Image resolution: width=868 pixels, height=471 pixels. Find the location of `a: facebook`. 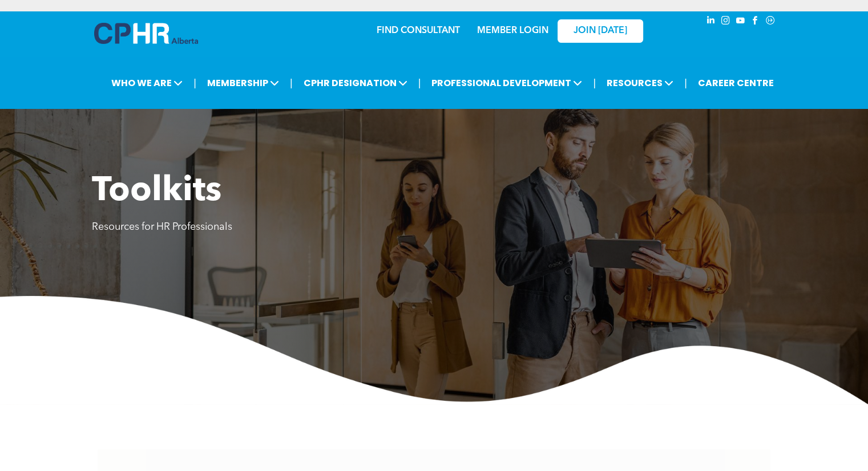

a: facebook is located at coordinates (756, 22).